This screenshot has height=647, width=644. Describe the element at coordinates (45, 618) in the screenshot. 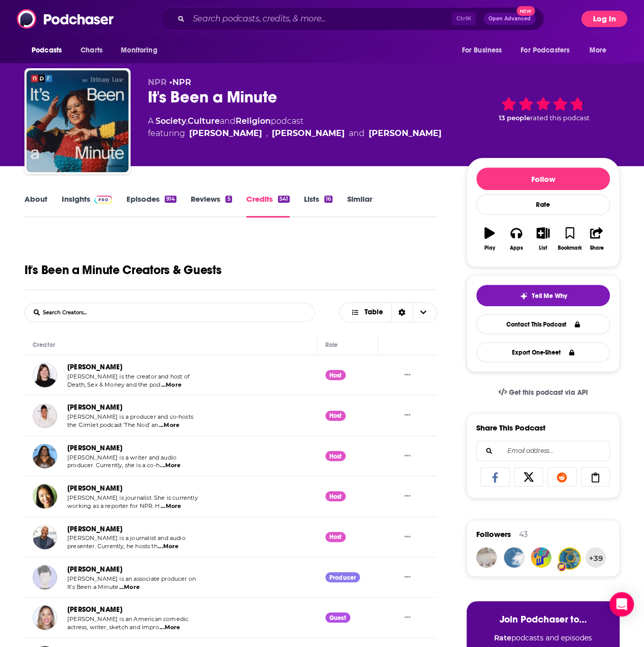

I see `img: Robin Thede` at that location.